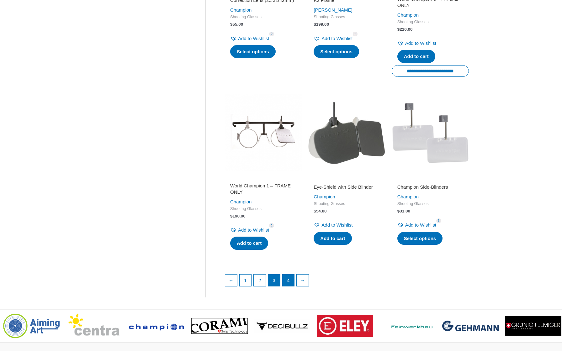 The image size is (562, 351). What do you see at coordinates (274, 281) in the screenshot?
I see `span: Page 3` at bounding box center [274, 281].